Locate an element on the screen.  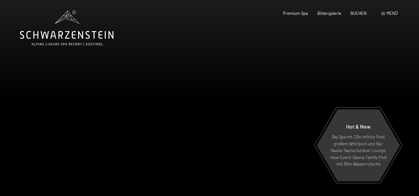
span: Premium Spa is located at coordinates (295, 13).